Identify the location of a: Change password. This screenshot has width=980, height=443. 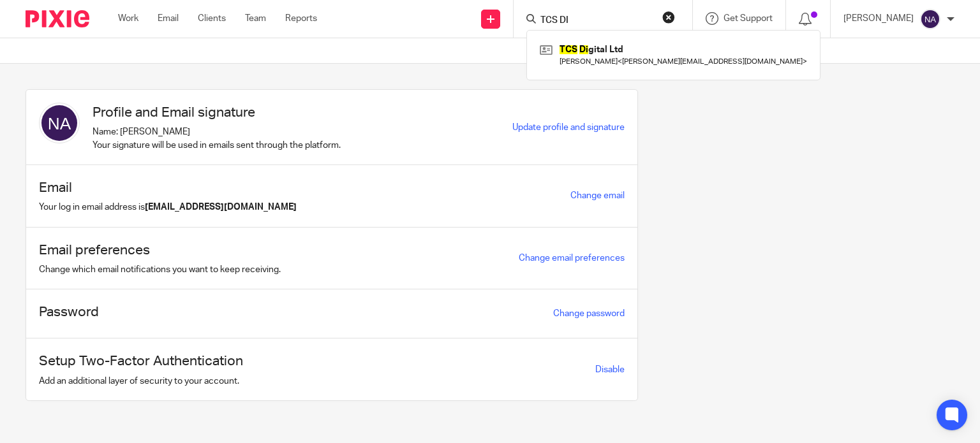
(589, 314).